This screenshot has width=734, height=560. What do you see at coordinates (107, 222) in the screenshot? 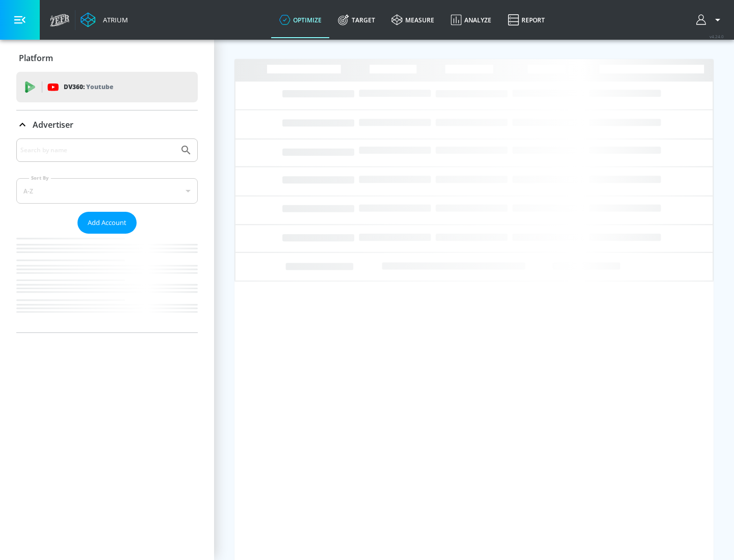
I see `button: Add Account` at bounding box center [107, 222].